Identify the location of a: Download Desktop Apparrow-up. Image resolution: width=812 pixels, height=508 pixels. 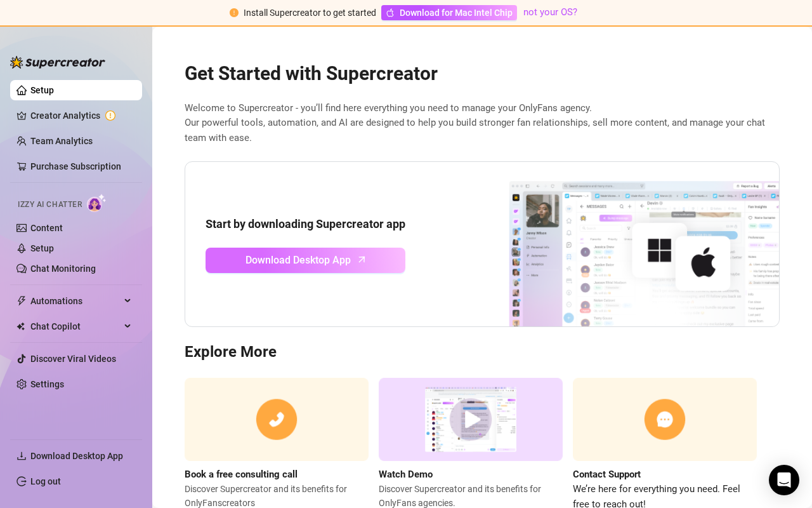
(305, 260).